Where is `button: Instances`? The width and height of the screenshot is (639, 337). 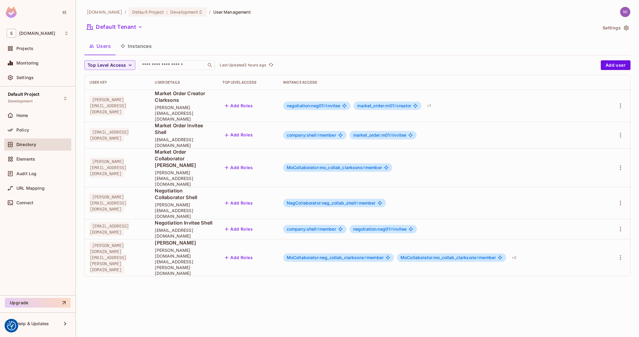 button: Instances is located at coordinates (136, 46).